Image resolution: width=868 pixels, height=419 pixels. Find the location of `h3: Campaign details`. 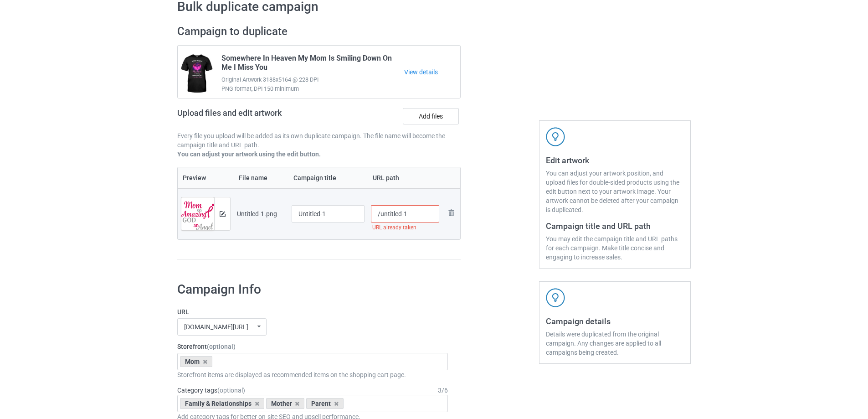

h3: Campaign details is located at coordinates (615, 321).